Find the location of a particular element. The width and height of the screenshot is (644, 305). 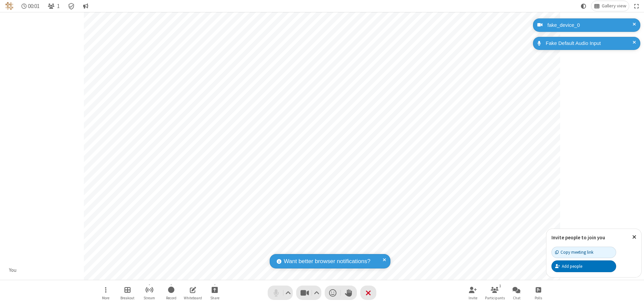

span: Participants is located at coordinates (495, 298).